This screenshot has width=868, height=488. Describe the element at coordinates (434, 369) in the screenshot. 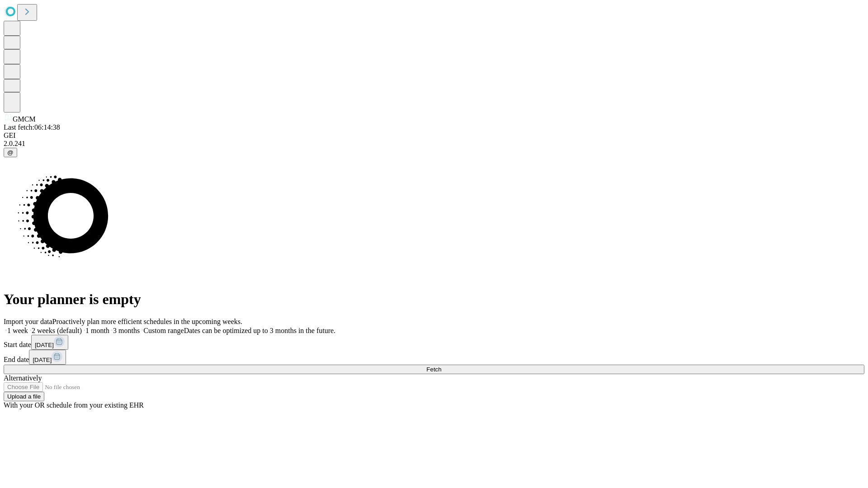

I see `span: Fetch` at that location.